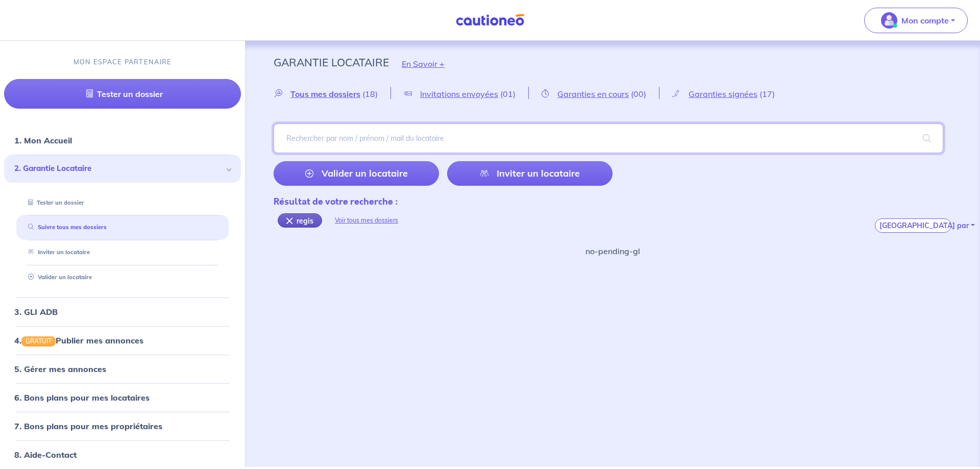 The width and height of the screenshot is (980, 469). I want to click on div: Tester un dossier, so click(122, 203).